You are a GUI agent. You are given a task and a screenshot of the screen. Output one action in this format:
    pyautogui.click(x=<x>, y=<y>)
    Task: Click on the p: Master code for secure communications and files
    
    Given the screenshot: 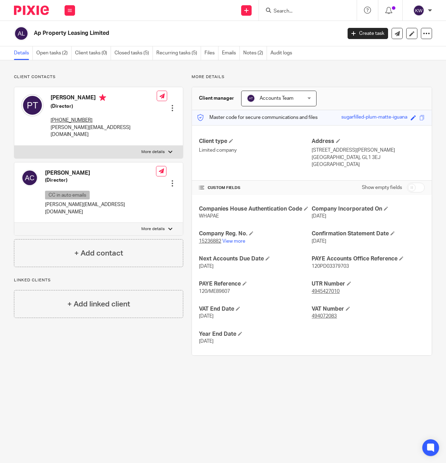 What is the action you would take?
    pyautogui.click(x=257, y=118)
    